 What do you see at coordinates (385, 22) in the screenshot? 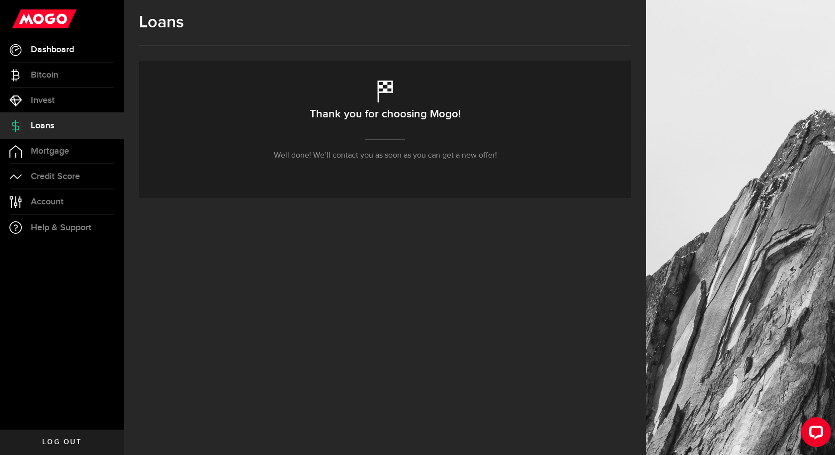
I see `h1: Loans` at bounding box center [385, 22].